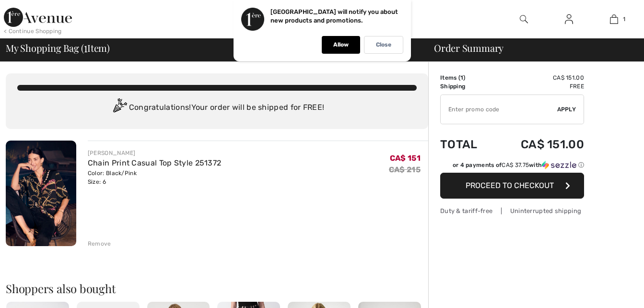  I want to click on td: Free, so click(538, 86).